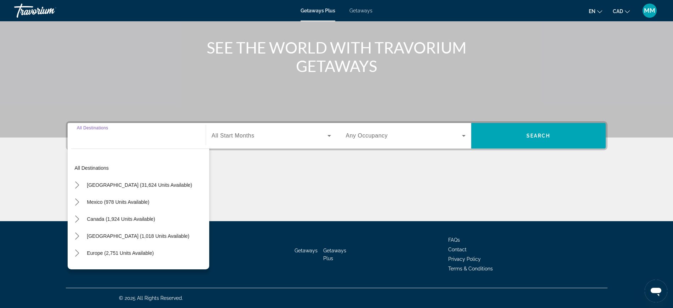  What do you see at coordinates (592, 11) in the screenshot?
I see `span: en` at bounding box center [592, 11].